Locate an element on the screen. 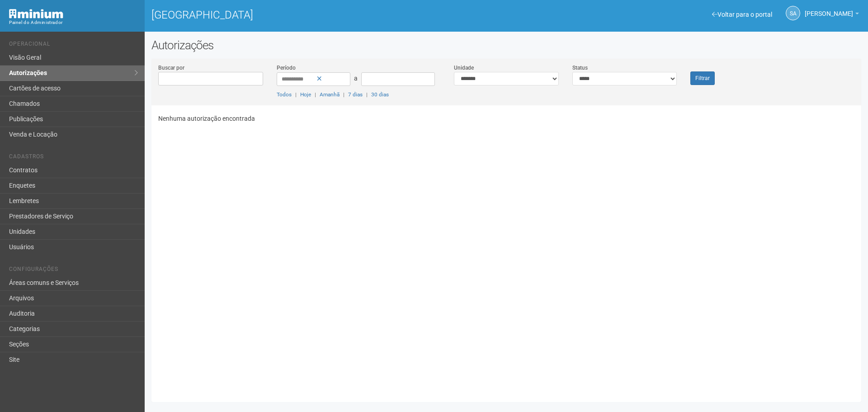 This screenshot has height=412, width=868. a: Voltar para o portal is located at coordinates (742, 14).